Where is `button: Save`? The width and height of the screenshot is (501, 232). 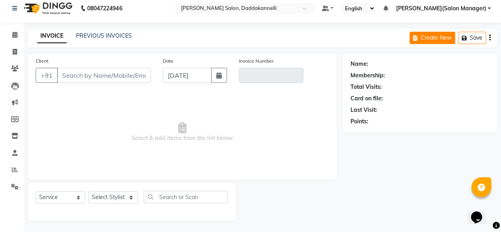
button: Save is located at coordinates (472, 38).